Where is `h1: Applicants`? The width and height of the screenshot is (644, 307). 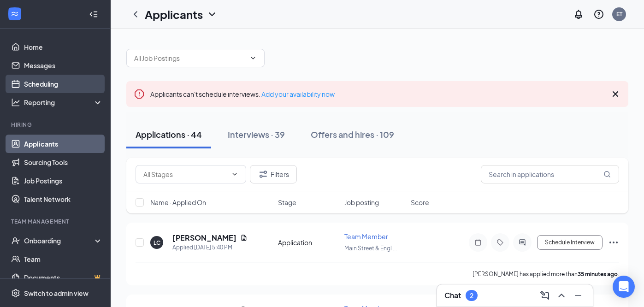
h1: Applicants is located at coordinates (174, 14).